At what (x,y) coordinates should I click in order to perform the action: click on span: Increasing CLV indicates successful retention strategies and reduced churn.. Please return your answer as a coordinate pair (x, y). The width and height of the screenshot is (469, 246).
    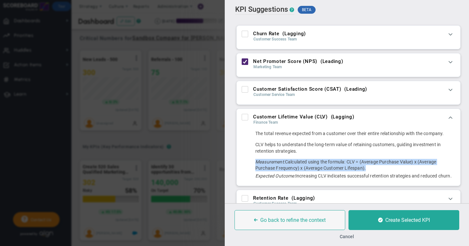
    Looking at the image, I should click on (373, 175).